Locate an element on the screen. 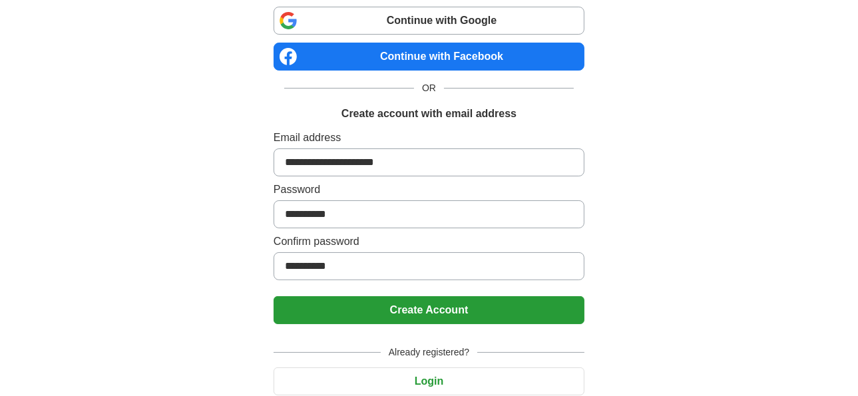 The image size is (858, 396). button: Create Account is located at coordinates (429, 310).